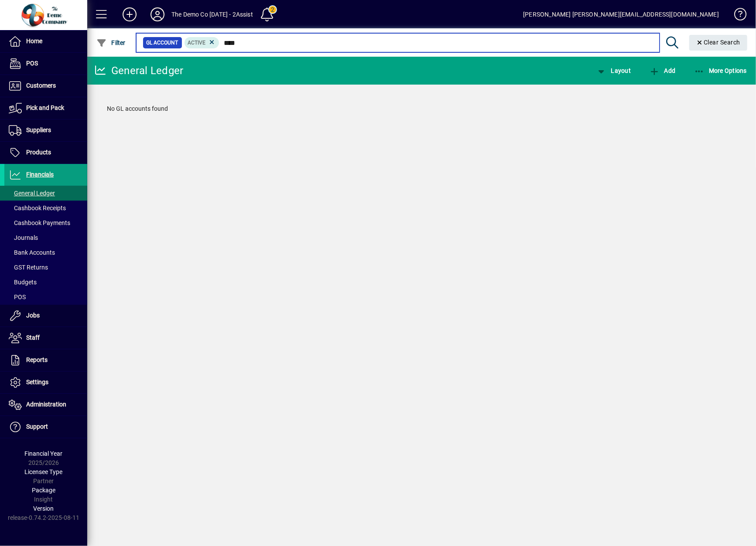 The width and height of the screenshot is (756, 546). Describe the element at coordinates (46, 238) in the screenshot. I see `a: Journals` at that location.